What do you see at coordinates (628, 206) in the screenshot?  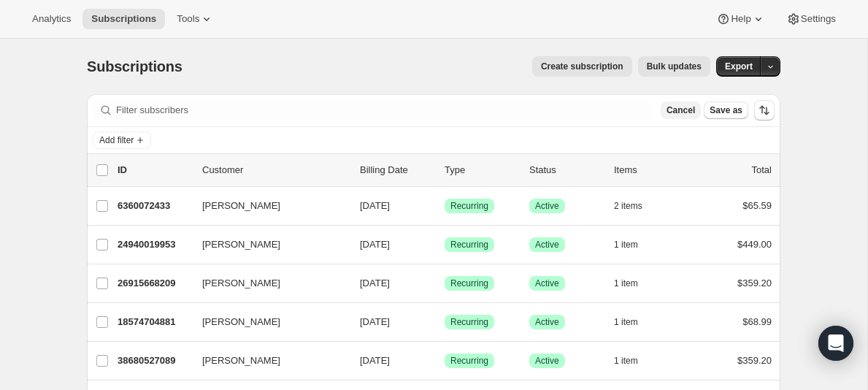 I see `span: 2 items` at bounding box center [628, 206].